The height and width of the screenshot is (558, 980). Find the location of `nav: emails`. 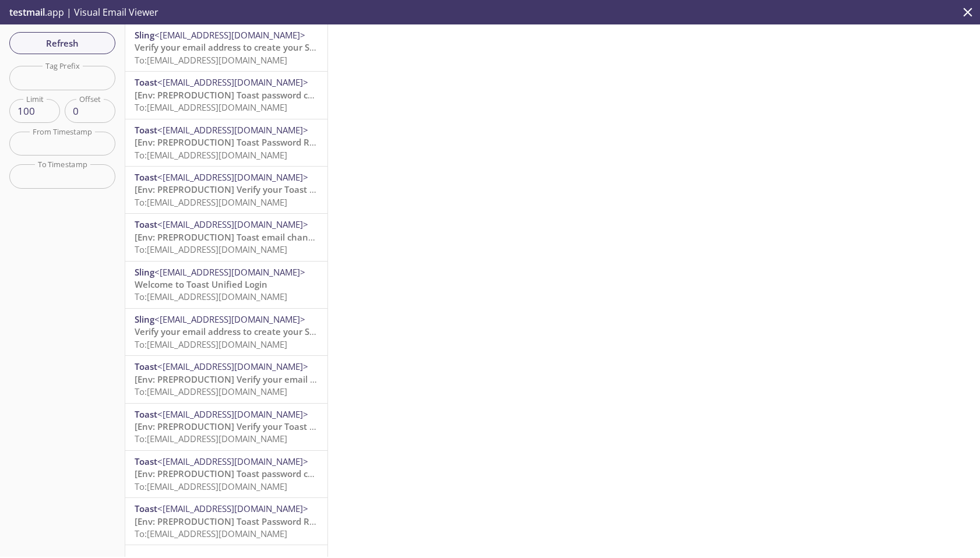

nav: emails is located at coordinates (226, 285).